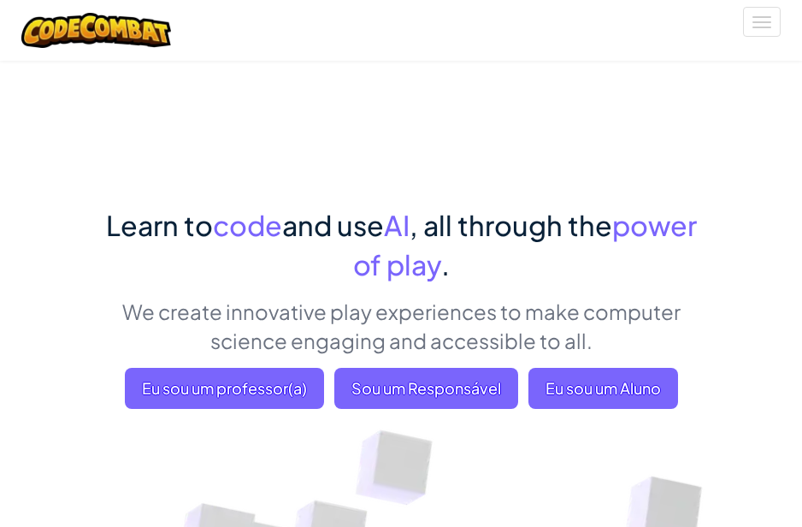 Image resolution: width=802 pixels, height=527 pixels. What do you see at coordinates (426, 388) in the screenshot?
I see `a: Sou um Responsável` at bounding box center [426, 388].